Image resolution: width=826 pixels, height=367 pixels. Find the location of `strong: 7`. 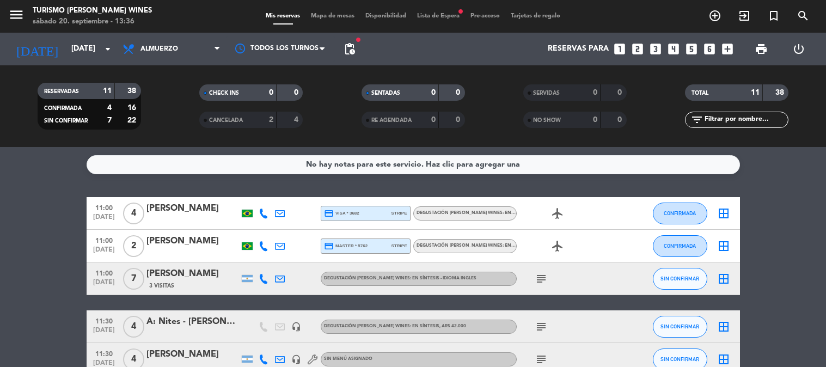

strong: 7 is located at coordinates (109, 120).